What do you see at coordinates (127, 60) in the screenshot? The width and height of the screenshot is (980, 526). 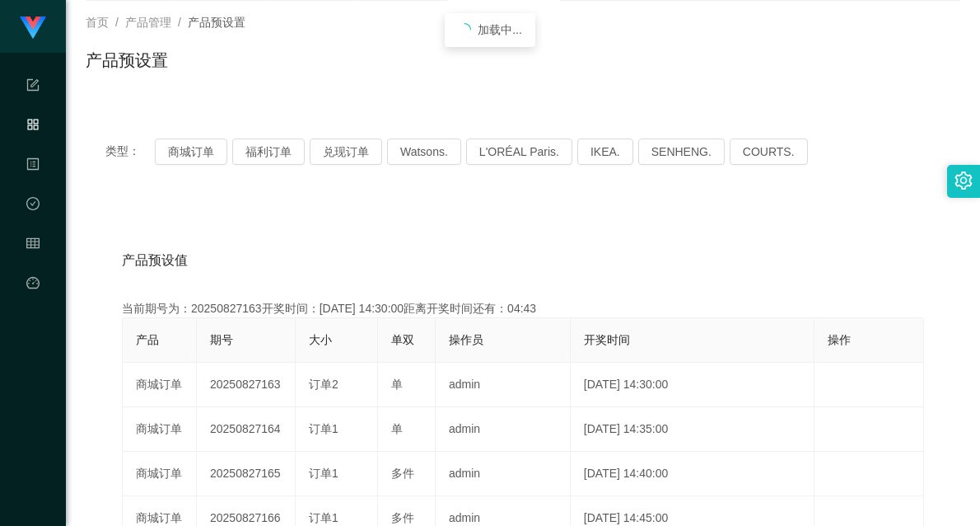 I see `h1: 产品预设置` at bounding box center [127, 60].